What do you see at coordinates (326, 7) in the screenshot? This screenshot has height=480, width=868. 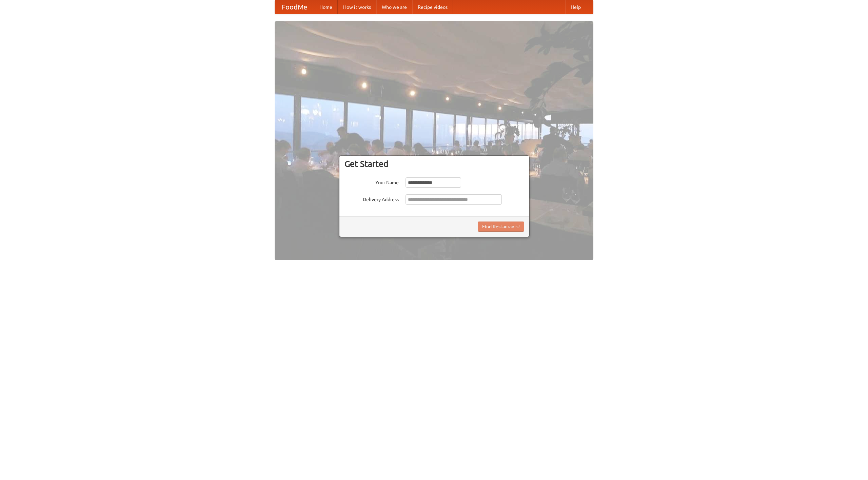 I see `a: Home` at bounding box center [326, 7].